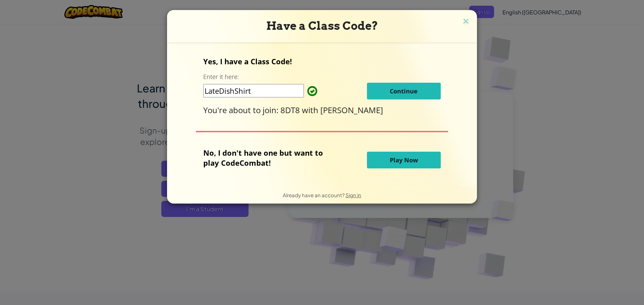 This screenshot has height=305, width=644. What do you see at coordinates (404, 91) in the screenshot?
I see `span: Continue` at bounding box center [404, 91].